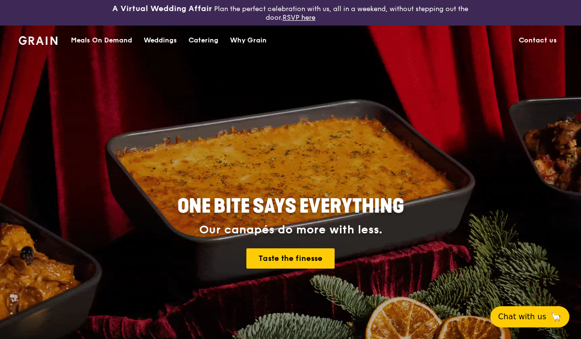 The image size is (581, 339). What do you see at coordinates (291, 206) in the screenshot?
I see `span: ONE BITE SAYS EVERYTHING` at bounding box center [291, 206].